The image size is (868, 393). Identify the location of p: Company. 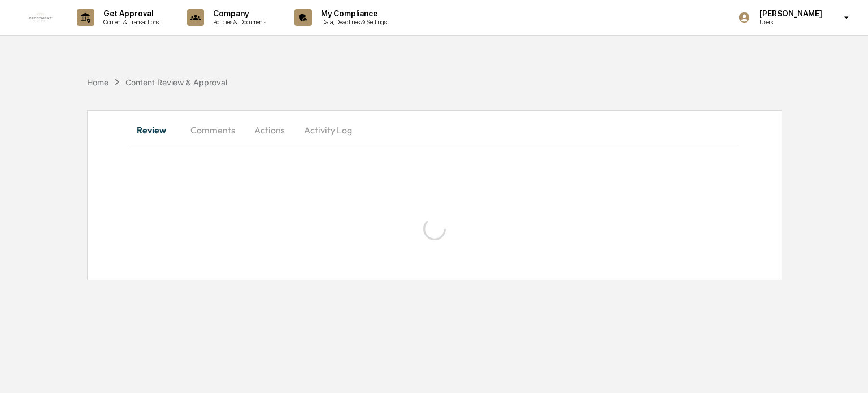
(238, 14).